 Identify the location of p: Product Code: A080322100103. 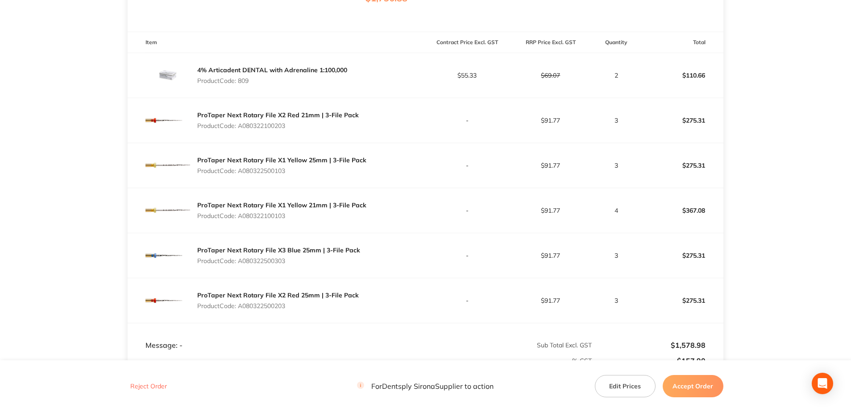
(281, 216).